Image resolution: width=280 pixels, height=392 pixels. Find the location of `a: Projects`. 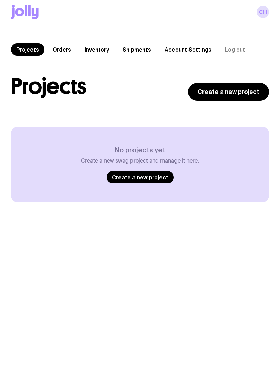

a: Projects is located at coordinates (28, 50).